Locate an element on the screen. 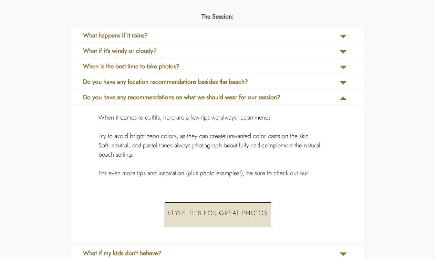 The image size is (435, 259). a: Do you have any location recommendations besides the beach? is located at coordinates (182, 84).